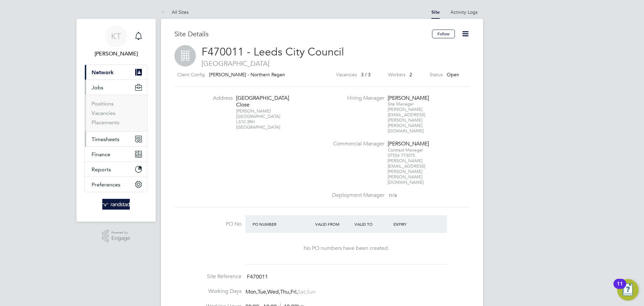  What do you see at coordinates (285, 292) in the screenshot?
I see `span: Thu,` at bounding box center [285, 292].